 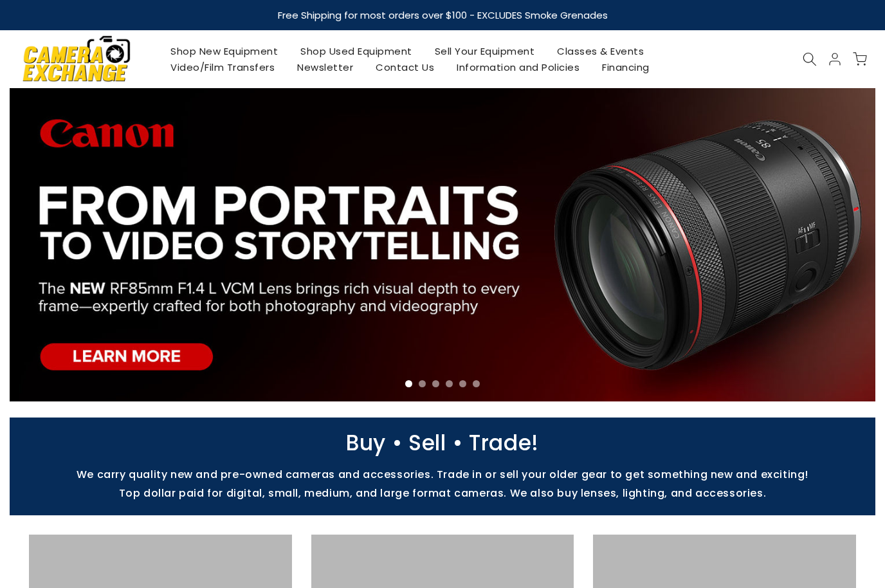 What do you see at coordinates (225, 51) in the screenshot?
I see `a: Shop New Equipment` at bounding box center [225, 51].